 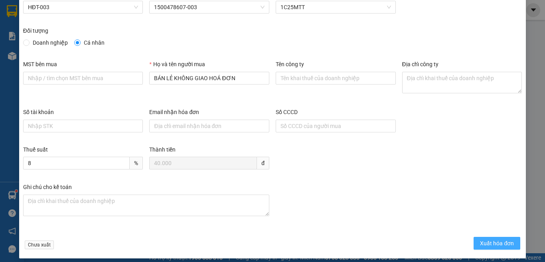 I want to click on label: Họ và tên người mua, so click(x=177, y=64).